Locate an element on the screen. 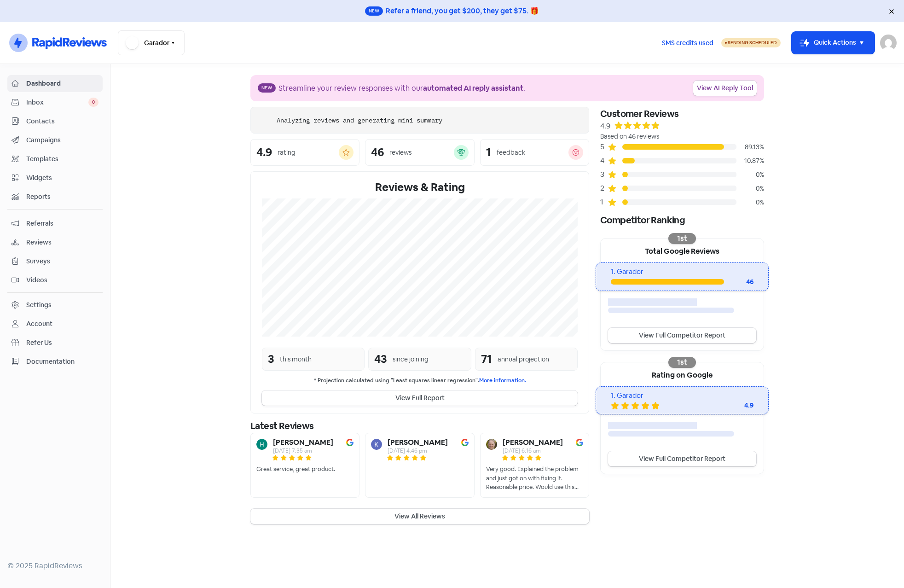 The image size is (904, 588). a: 46reviews is located at coordinates (420, 152).